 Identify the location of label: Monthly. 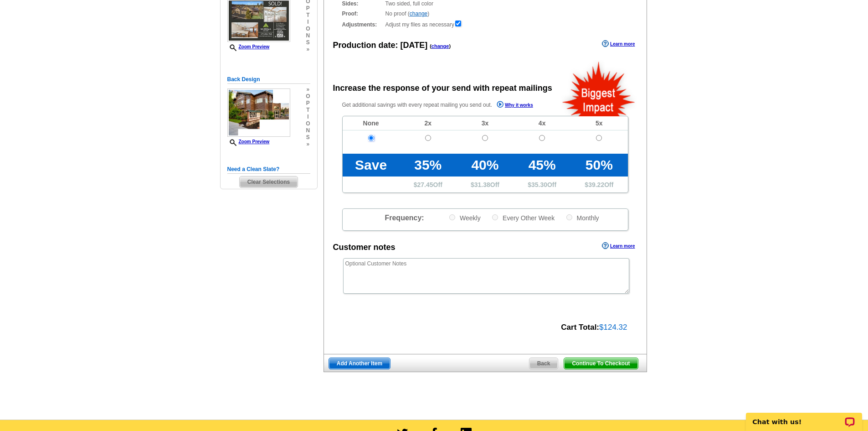
(583, 218).